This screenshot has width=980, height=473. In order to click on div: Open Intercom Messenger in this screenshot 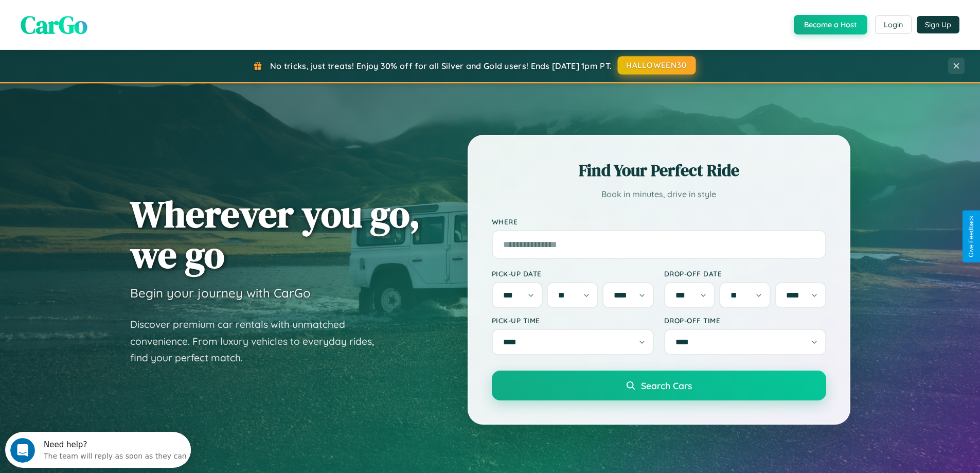, I will do `click(98, 18)`.